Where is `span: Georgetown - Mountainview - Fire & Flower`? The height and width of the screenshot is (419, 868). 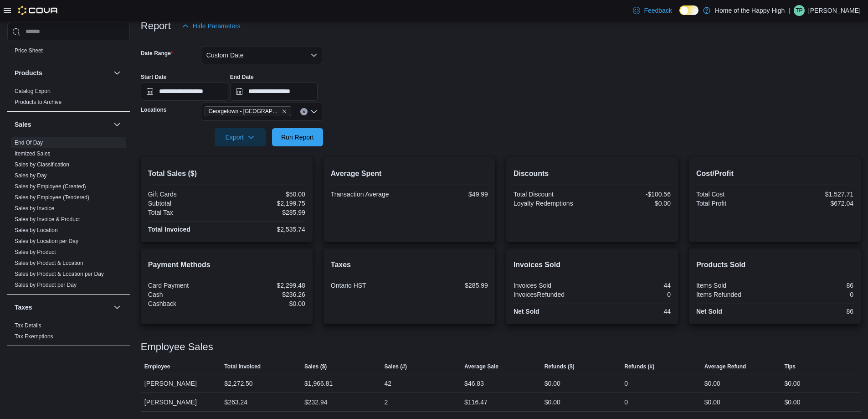 span: Georgetown - Mountainview - Fire & Flower is located at coordinates (248, 111).